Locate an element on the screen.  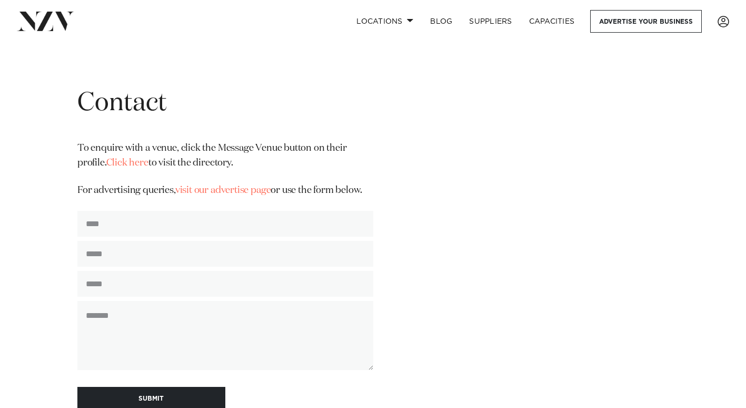
h1: Contact is located at coordinates (225, 103).